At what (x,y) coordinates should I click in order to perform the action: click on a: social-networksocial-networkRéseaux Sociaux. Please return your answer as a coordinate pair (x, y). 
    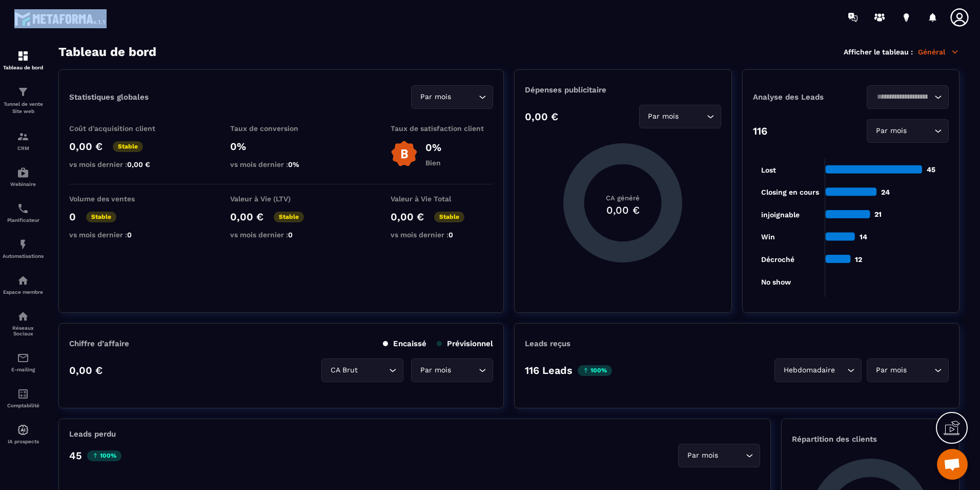
    Looking at the image, I should click on (23, 323).